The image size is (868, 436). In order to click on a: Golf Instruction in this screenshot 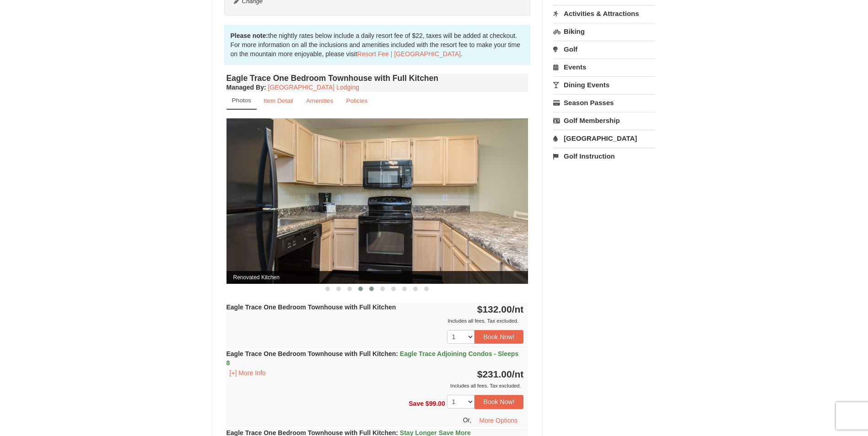, I will do `click(604, 156)`.